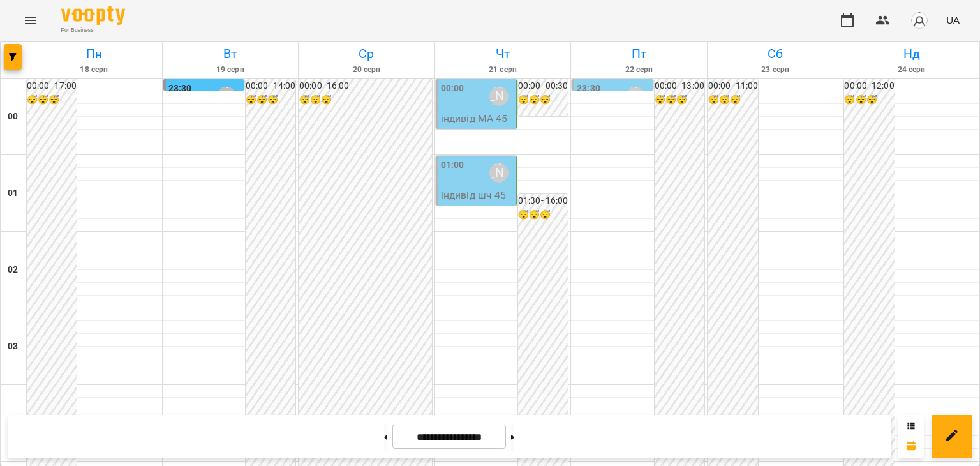  I want to click on h6: 22 серп, so click(639, 69).